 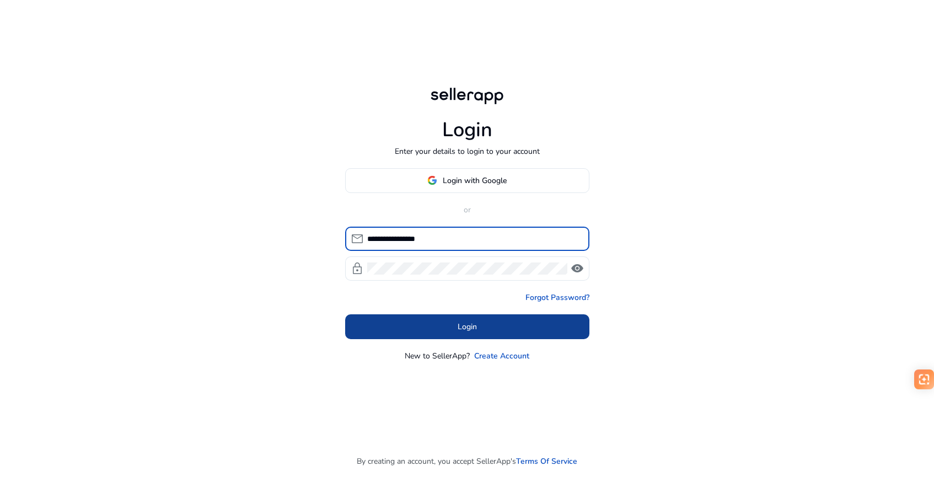 What do you see at coordinates (558, 297) in the screenshot?
I see `a: Forgot Password?` at bounding box center [558, 297].